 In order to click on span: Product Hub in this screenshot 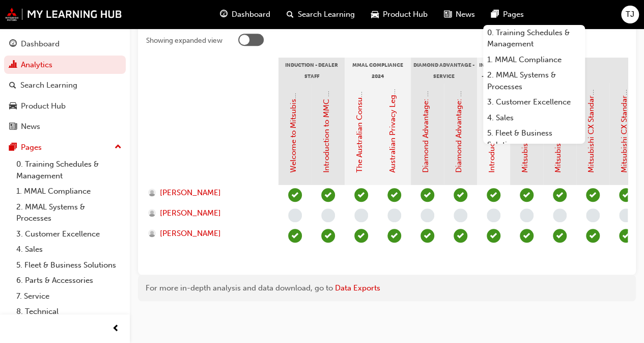, I will do `click(406, 14)`.